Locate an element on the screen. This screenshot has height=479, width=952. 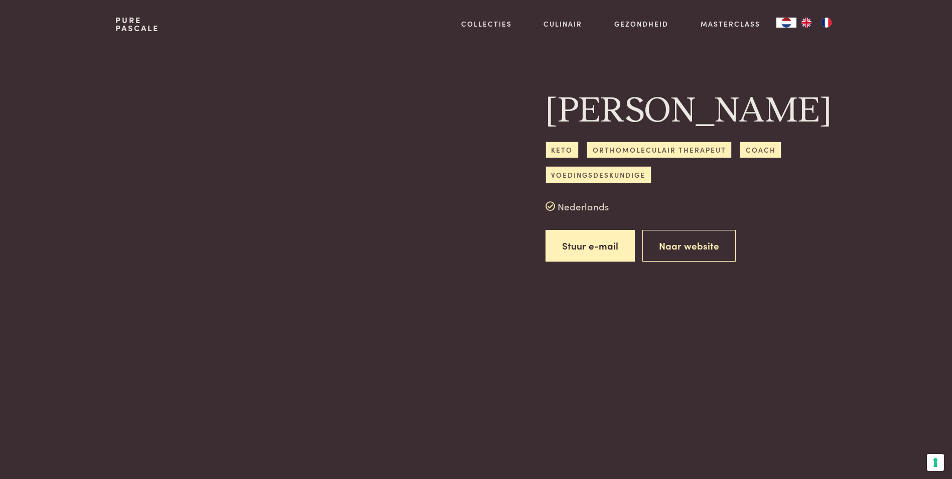
a: NL is located at coordinates (787, 23).